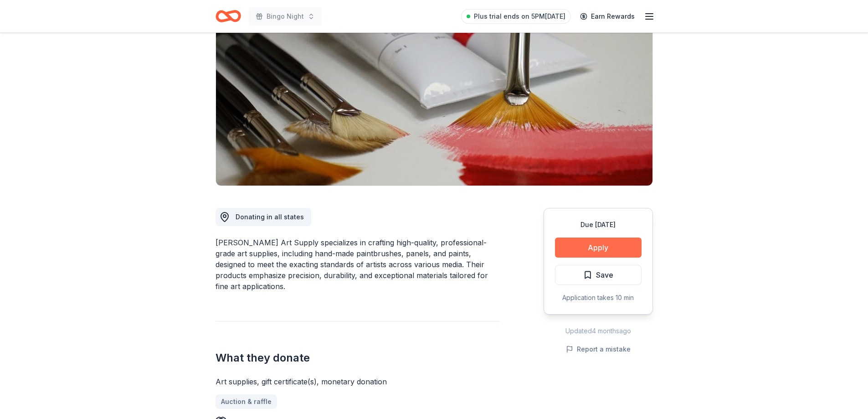 This screenshot has height=419, width=868. I want to click on a: Home, so click(228, 16).